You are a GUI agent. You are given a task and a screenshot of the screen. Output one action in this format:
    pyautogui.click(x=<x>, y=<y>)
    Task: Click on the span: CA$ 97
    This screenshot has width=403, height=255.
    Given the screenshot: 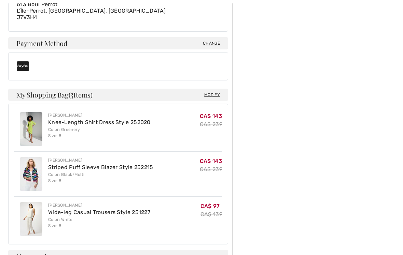 What is the action you would take?
    pyautogui.click(x=210, y=206)
    